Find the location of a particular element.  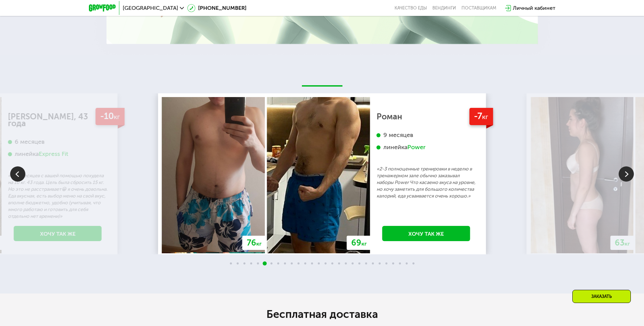

div: 69 is located at coordinates (359, 243).